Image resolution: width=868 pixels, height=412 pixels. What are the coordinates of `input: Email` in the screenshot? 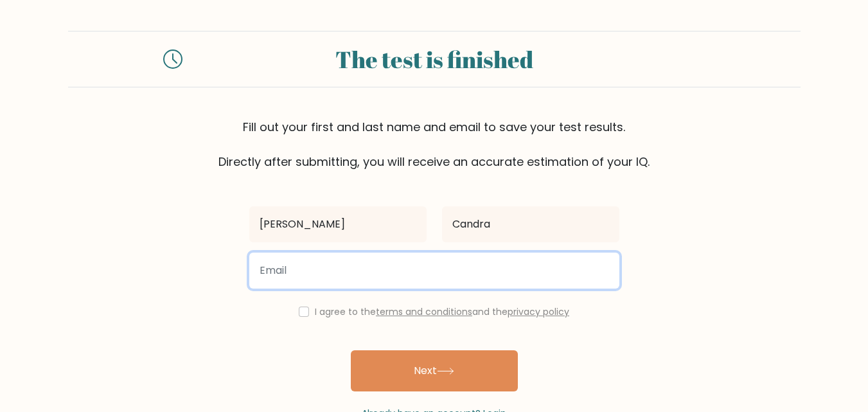 It's located at (434, 270).